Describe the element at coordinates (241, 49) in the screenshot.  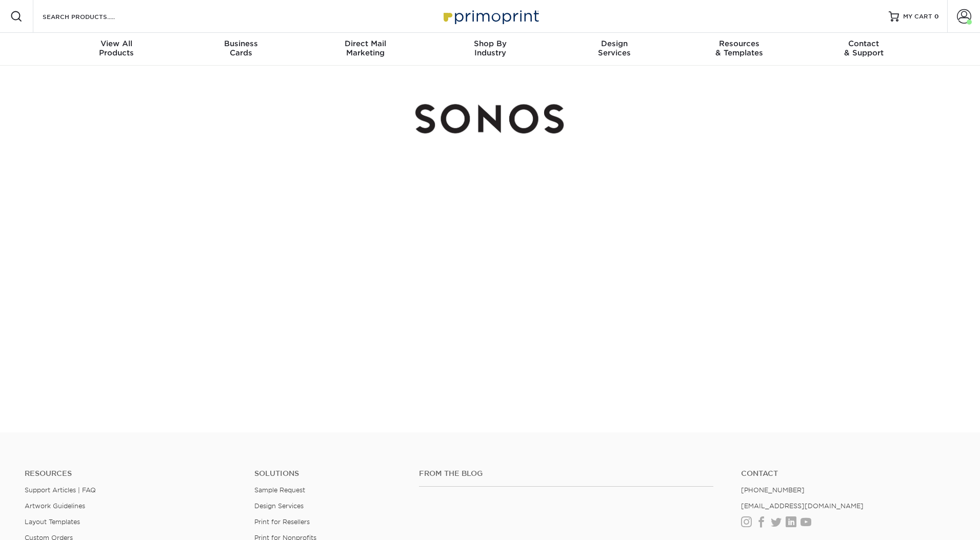
I see `a: BusinessCards` at that location.